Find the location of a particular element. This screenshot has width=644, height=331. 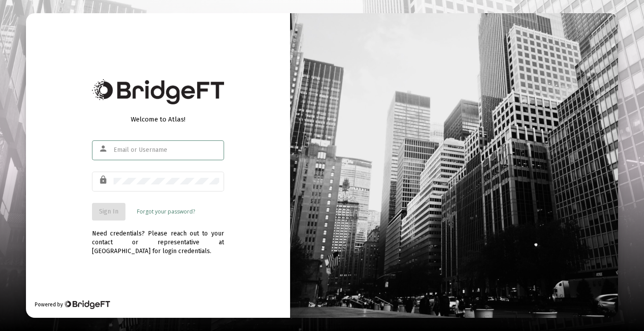

a: Forgot your password? is located at coordinates (166, 212).